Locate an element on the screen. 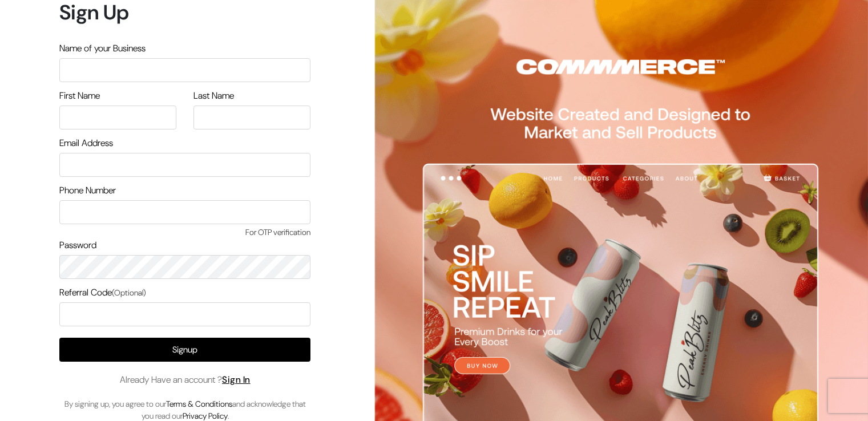 The width and height of the screenshot is (868, 421). label: Referral Code is located at coordinates (103, 293).